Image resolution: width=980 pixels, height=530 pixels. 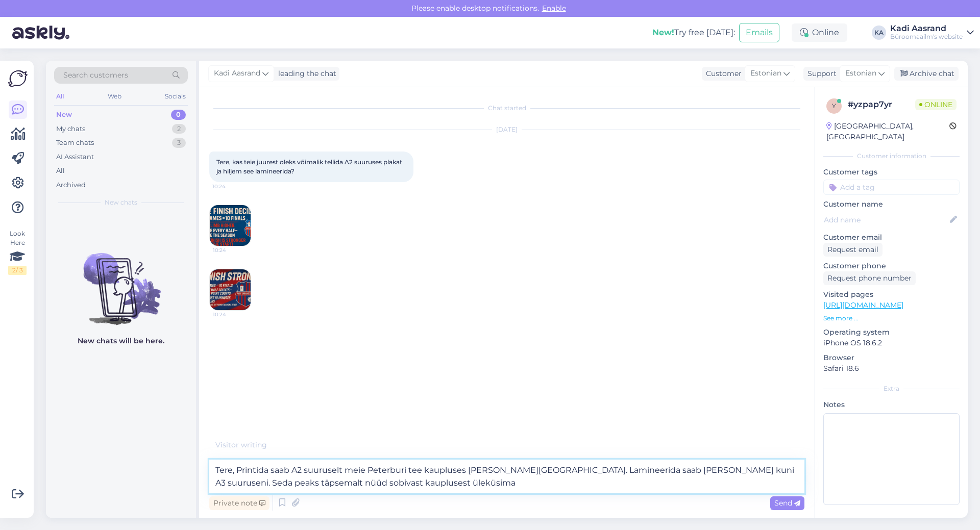 What do you see at coordinates (891, 368) in the screenshot?
I see `p: Safari 18.6` at bounding box center [891, 368].